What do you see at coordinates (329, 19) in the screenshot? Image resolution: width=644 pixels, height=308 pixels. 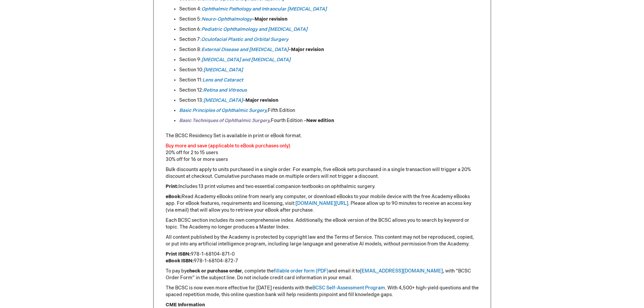 I see `li: Section 5: –` at bounding box center [329, 19].